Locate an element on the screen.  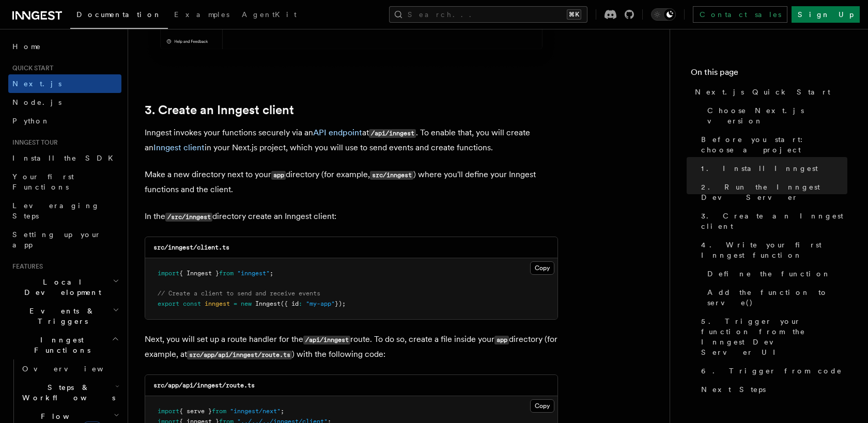
span: 1. Install Inngest is located at coordinates (760, 168).